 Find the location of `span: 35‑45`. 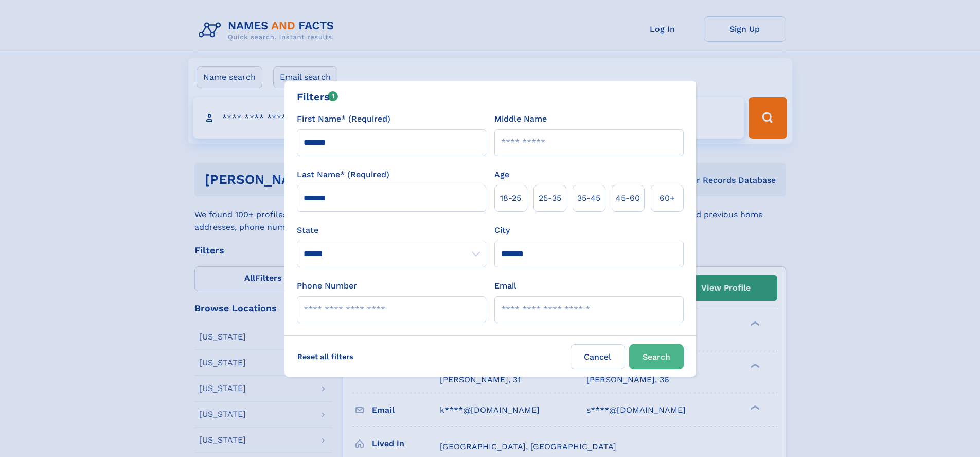

span: 35‑45 is located at coordinates (588, 198).